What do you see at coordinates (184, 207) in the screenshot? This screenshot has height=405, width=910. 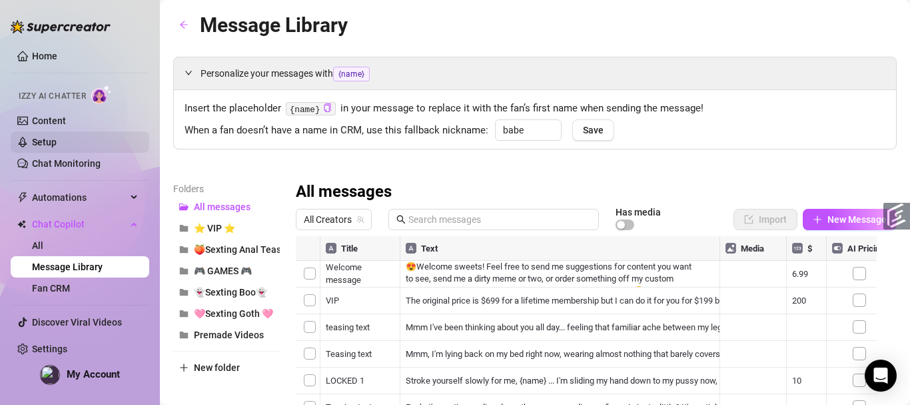 I see `span: folder-open` at bounding box center [184, 207].